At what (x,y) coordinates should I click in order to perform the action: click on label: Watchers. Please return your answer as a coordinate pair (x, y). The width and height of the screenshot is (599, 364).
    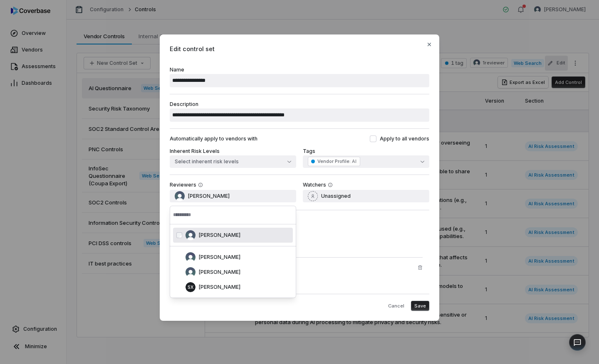
    Looking at the image, I should click on (314, 185).